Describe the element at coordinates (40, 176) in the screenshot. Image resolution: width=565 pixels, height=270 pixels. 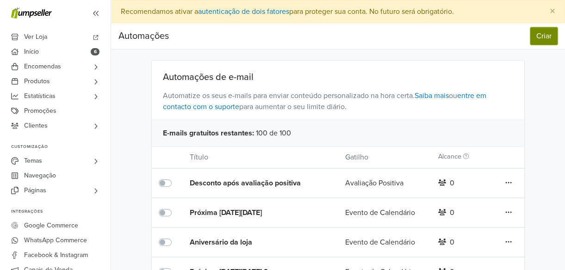
I see `span: Navegação` at that location.